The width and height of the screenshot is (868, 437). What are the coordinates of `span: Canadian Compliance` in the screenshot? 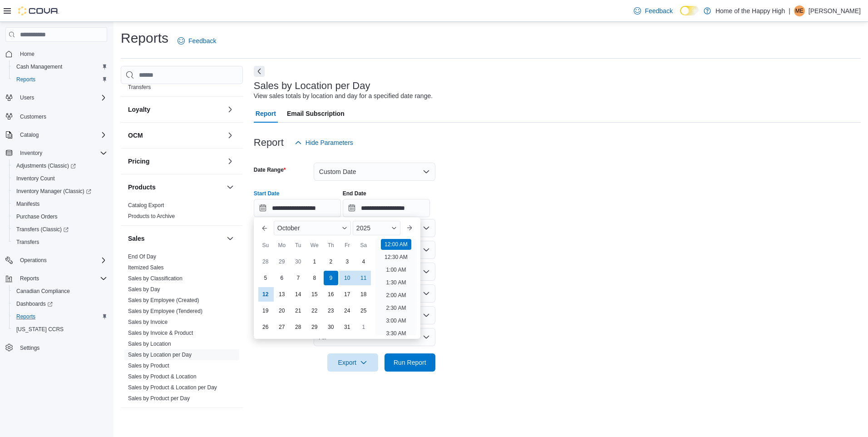 It's located at (43, 291).